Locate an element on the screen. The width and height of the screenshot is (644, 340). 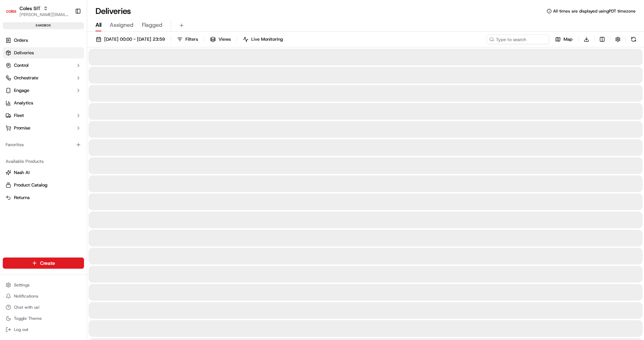
a: Product Catalog is located at coordinates (43, 185).